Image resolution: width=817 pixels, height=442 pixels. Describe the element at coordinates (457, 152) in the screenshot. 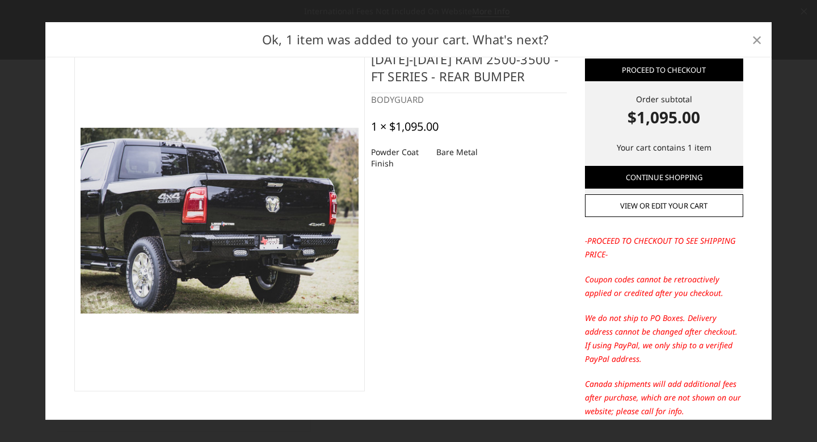

I see `dd: Bare Metal` at that location.